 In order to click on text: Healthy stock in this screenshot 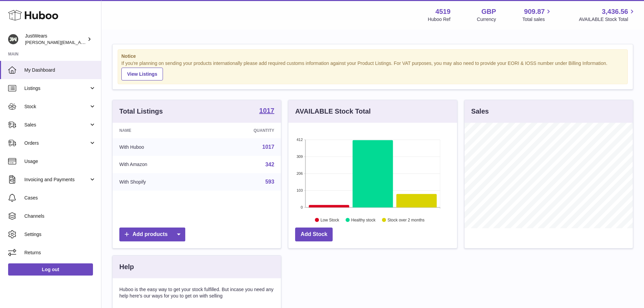, I will do `click(364, 220)`.